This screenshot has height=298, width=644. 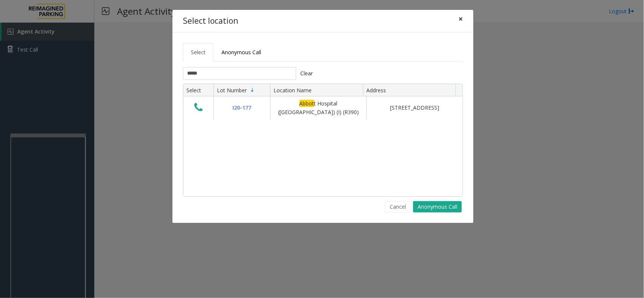 I want to click on button: Close, so click(x=461, y=19).